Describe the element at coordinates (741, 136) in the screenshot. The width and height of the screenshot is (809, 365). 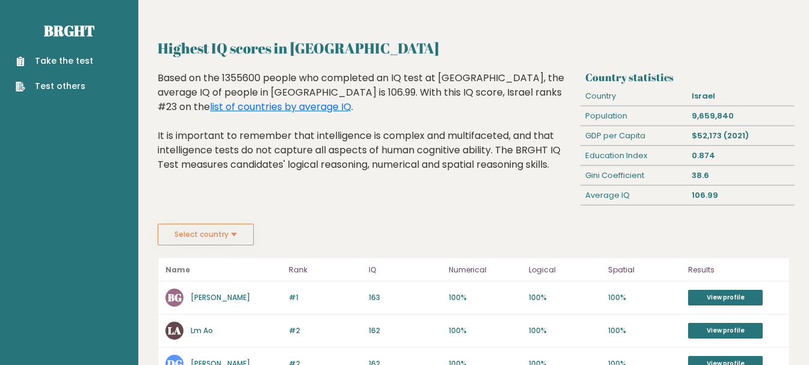
I see `div: $52,173 (2021)` at that location.